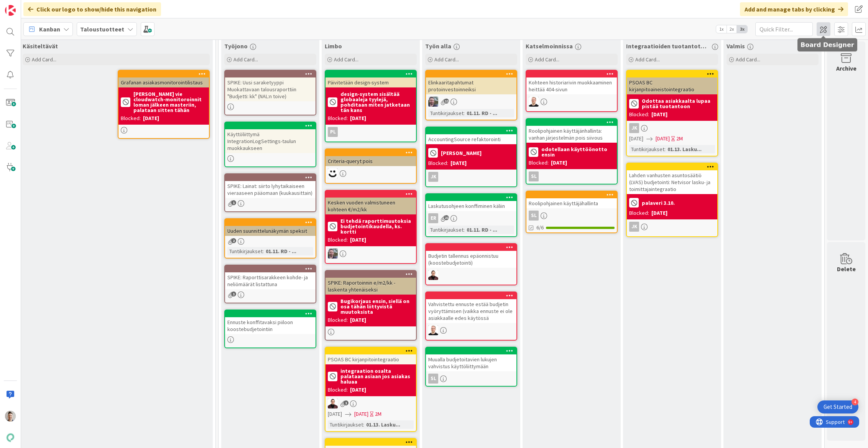 The image size is (868, 448). Describe the element at coordinates (572, 212) in the screenshot. I see `a: Roolipohjainen käyttäjähallintasl6/6` at that location.